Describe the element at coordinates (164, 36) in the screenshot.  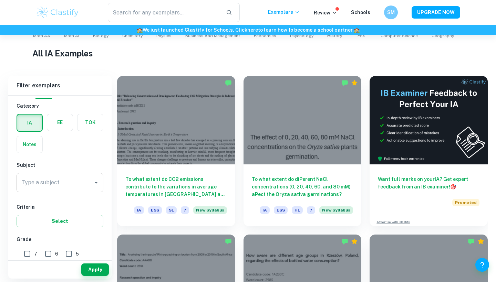
I see `span: Physics` at that location.